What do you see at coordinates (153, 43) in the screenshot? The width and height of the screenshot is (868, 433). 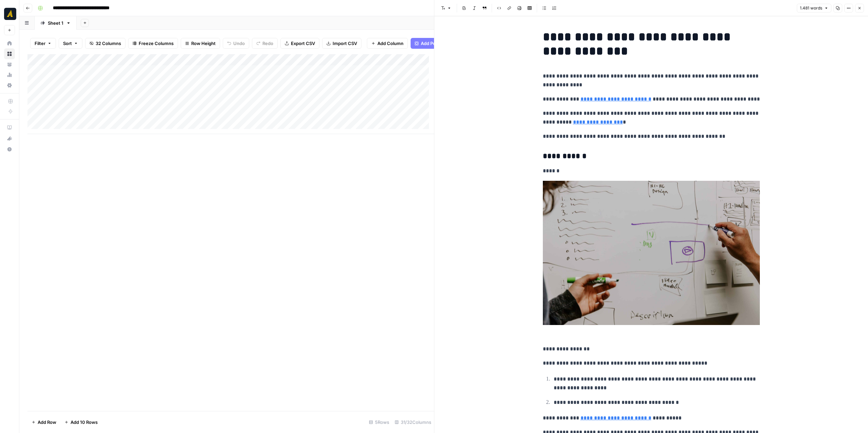 I see `button: Freeze Columns` at bounding box center [153, 43].